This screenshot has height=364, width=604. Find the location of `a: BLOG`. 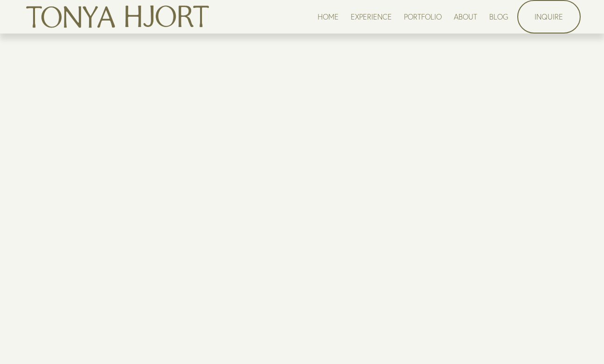

a: BLOG is located at coordinates (499, 16).